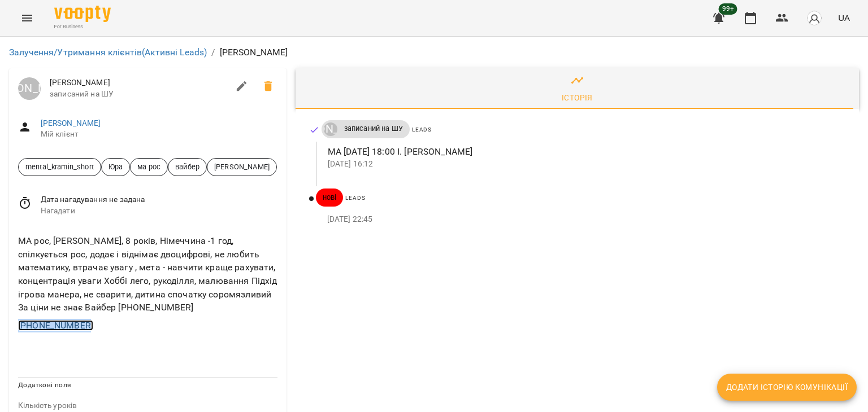  I want to click on span: Додаткові поля, so click(44, 385).